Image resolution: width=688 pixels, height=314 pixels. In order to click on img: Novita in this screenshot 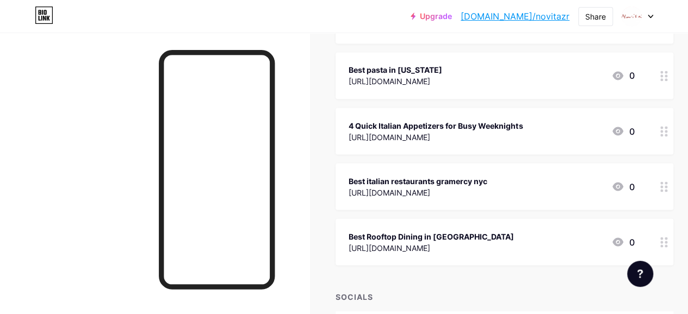, I will do `click(631, 16)`.